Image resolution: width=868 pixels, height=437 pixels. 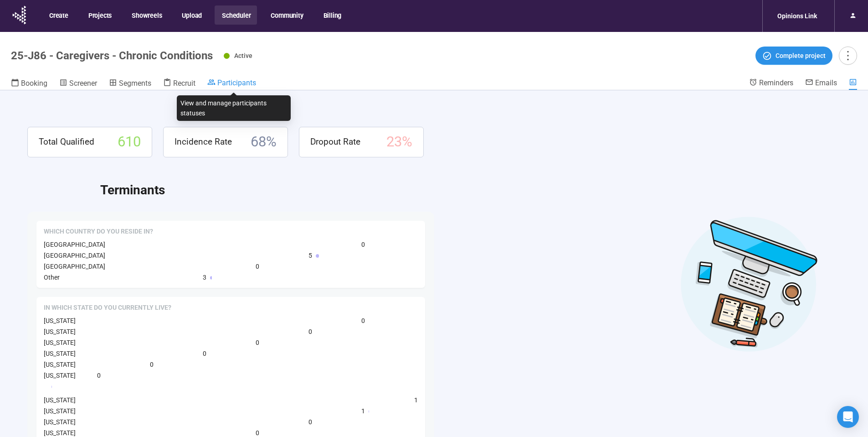 What do you see at coordinates (29, 84) in the screenshot?
I see `a: Booking` at bounding box center [29, 84].